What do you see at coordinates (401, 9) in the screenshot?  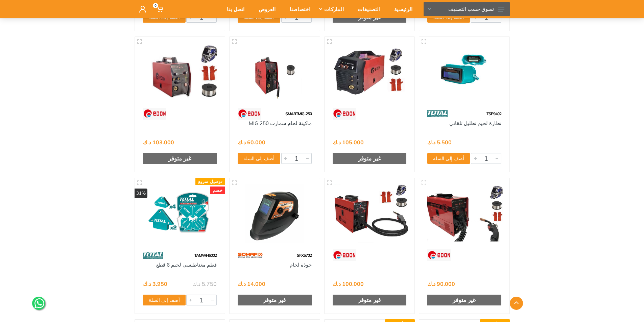 I see `div: الرئيسية` at bounding box center [401, 9].